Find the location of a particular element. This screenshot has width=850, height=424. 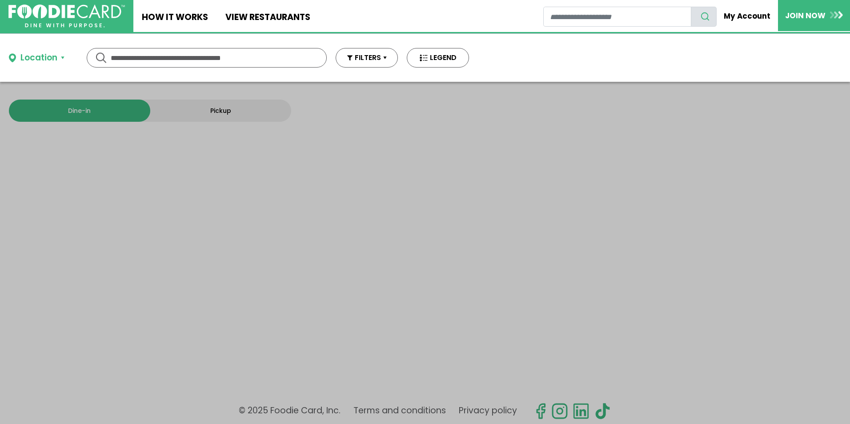

a: My Account is located at coordinates (748, 16).